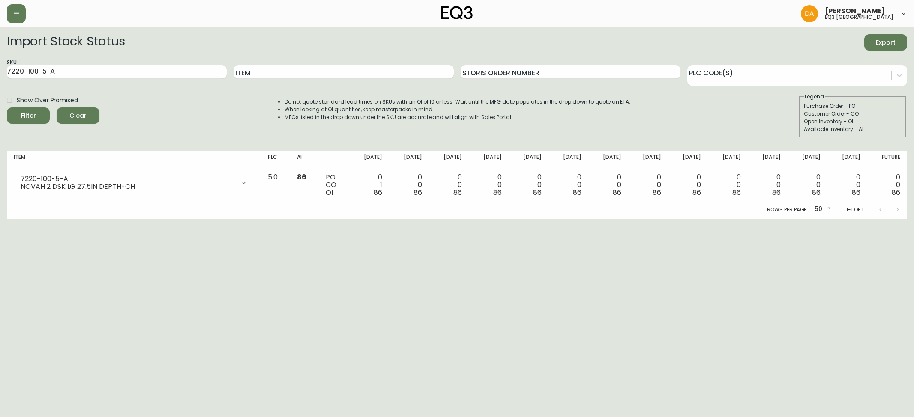 The height and width of the screenshot is (417, 914). Describe the element at coordinates (787, 210) in the screenshot. I see `p: Rows per page:` at that location.